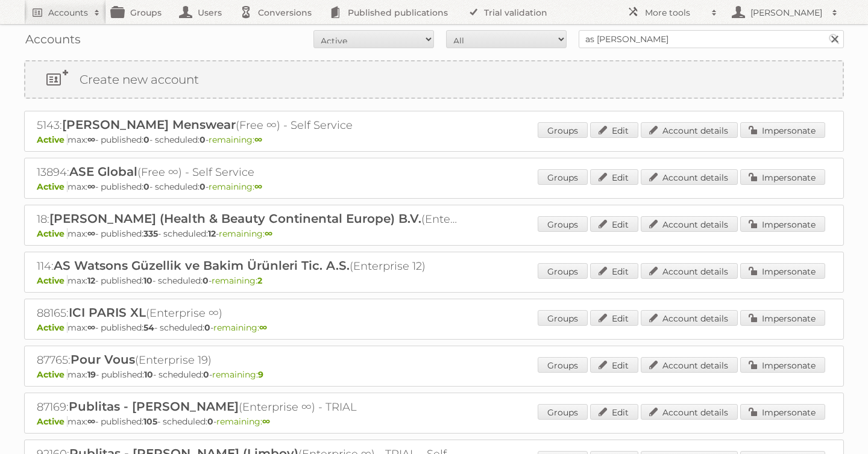 The width and height of the screenshot is (868, 454). I want to click on span: AS Watsons Güzellik ve Bakim Ürünleri Tic. A.S., so click(201, 266).